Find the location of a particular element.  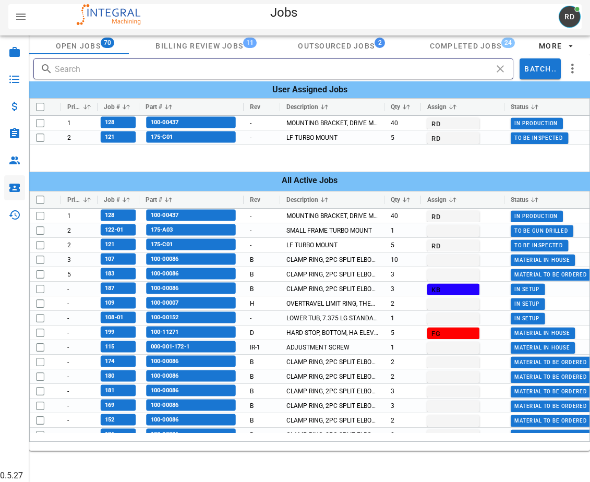

span: Rev is located at coordinates (255, 200).